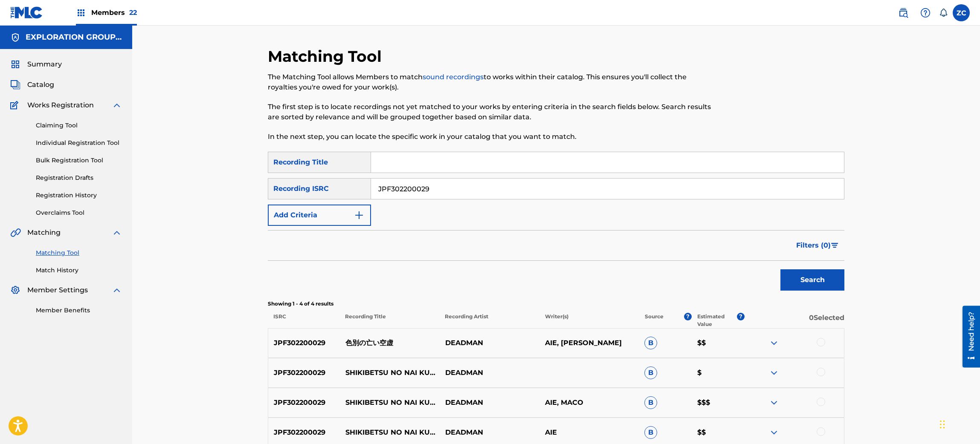 This screenshot has width=980, height=444. Describe the element at coordinates (78, 195) in the screenshot. I see `a: Registration History` at that location.